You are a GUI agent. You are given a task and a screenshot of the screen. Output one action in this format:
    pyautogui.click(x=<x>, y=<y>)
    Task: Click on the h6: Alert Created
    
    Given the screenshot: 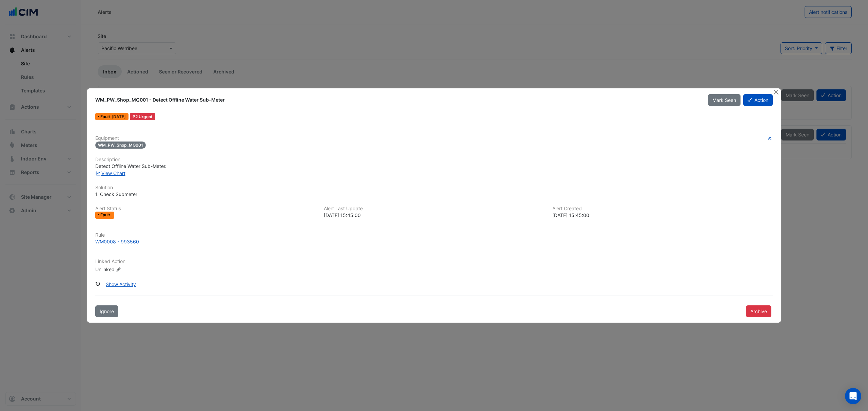 What is the action you would take?
    pyautogui.click(x=663, y=209)
    